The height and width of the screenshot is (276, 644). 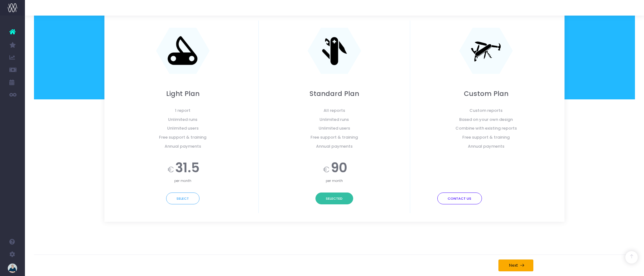 I want to click on span: 31.5, so click(x=187, y=168).